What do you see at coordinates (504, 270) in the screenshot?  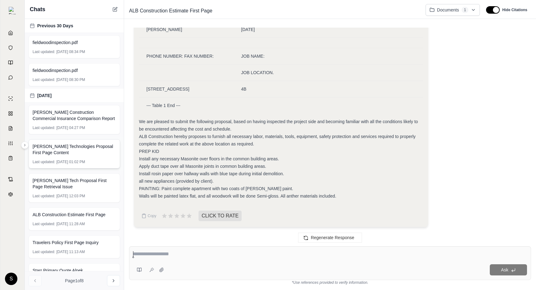 I see `span: Ask` at bounding box center [504, 270].